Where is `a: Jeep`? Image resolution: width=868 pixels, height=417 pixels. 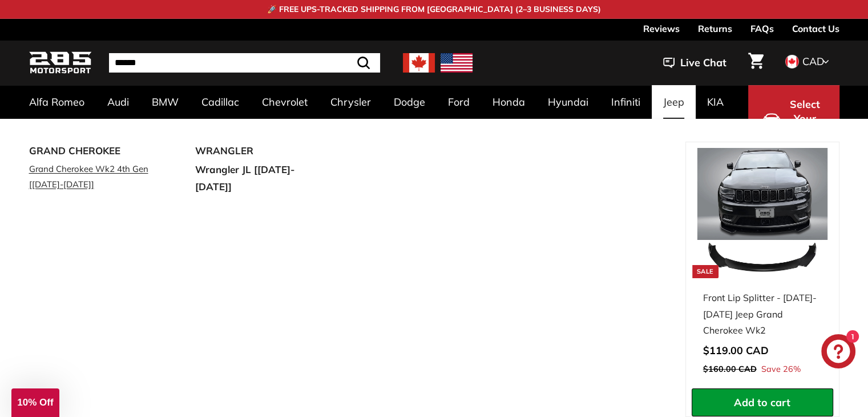 a: Jeep is located at coordinates (673, 102).